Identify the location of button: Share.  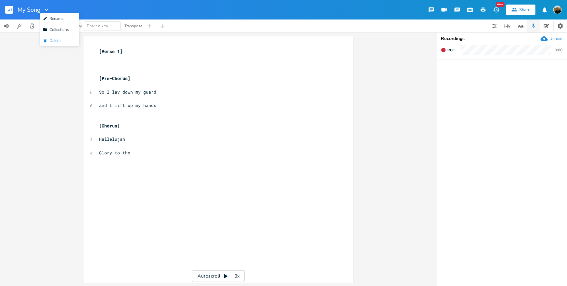
(521, 10).